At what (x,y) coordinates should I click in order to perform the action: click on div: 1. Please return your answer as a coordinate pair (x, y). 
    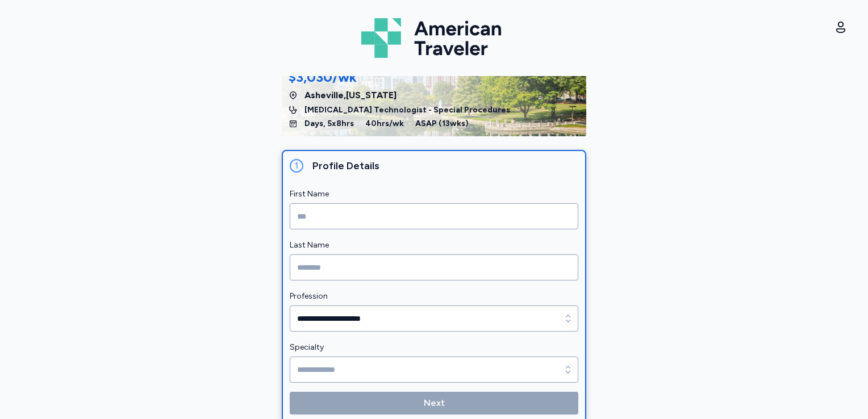
    Looking at the image, I should click on (296, 165).